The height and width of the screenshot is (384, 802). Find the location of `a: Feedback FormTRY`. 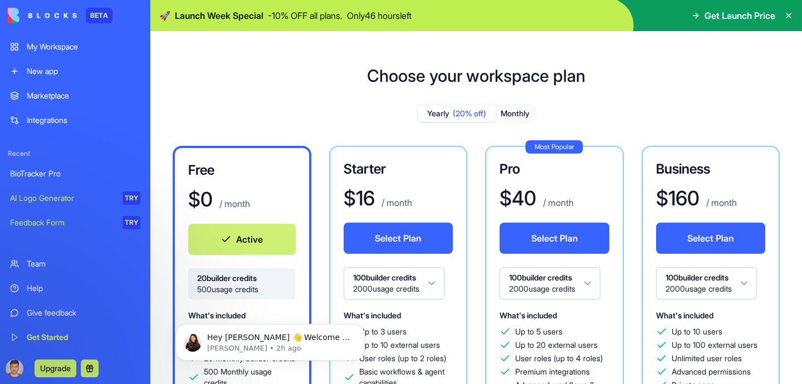

a: Feedback FormTRY is located at coordinates (75, 223).